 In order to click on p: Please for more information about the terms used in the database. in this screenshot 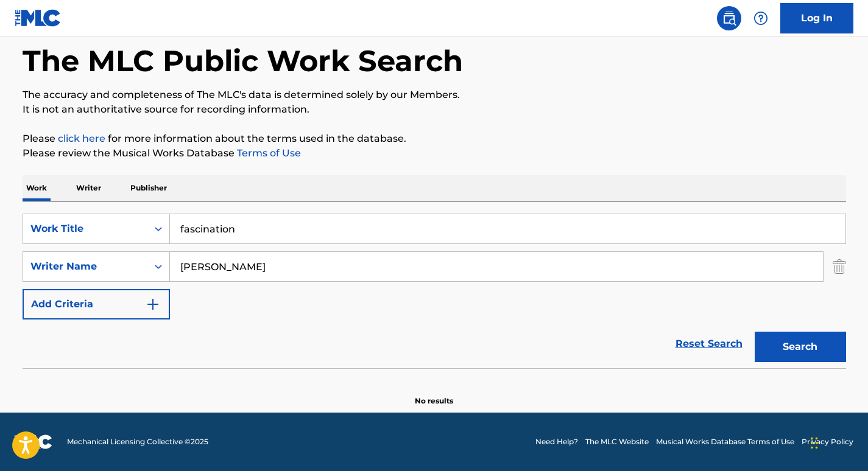, I will do `click(434, 139)`.